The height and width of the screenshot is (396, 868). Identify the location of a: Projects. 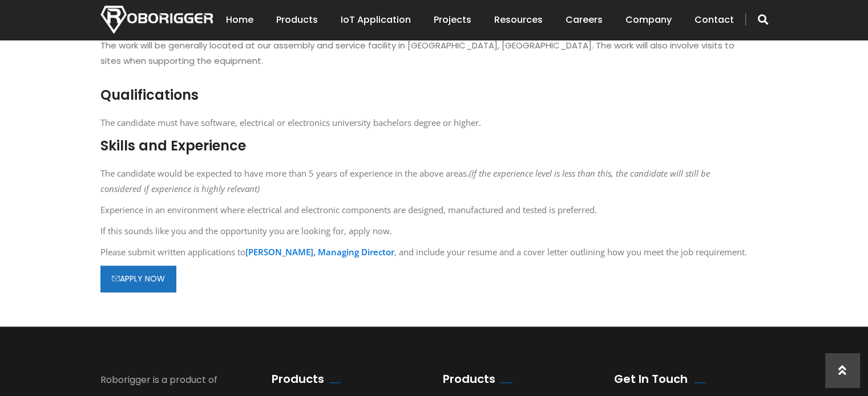
(452, 20).